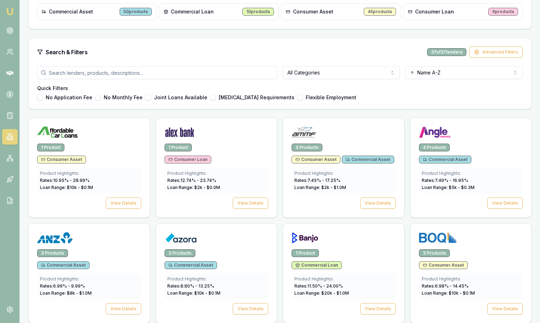 This screenshot has width=540, height=323. I want to click on a: Alex Bank logo1 ProductConsumer LoanProduct Highlights:Rates:12.74% - 23.74%Loan Range: $2k - $0...., so click(217, 168).